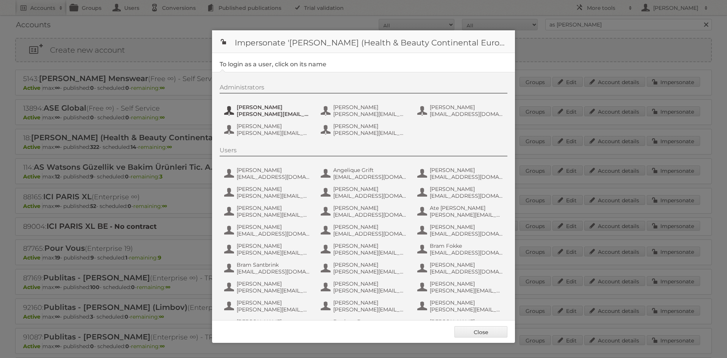  Describe the element at coordinates (370, 321) in the screenshot. I see `span: Danique Bats` at that location.